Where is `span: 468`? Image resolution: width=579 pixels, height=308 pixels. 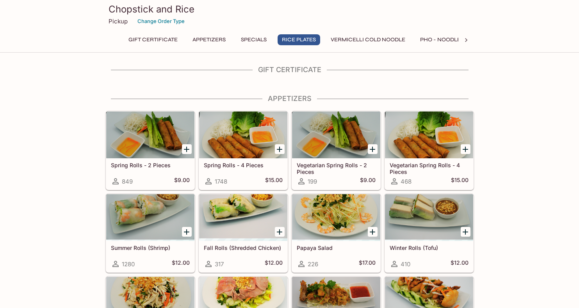 span: 468 is located at coordinates (406, 181).